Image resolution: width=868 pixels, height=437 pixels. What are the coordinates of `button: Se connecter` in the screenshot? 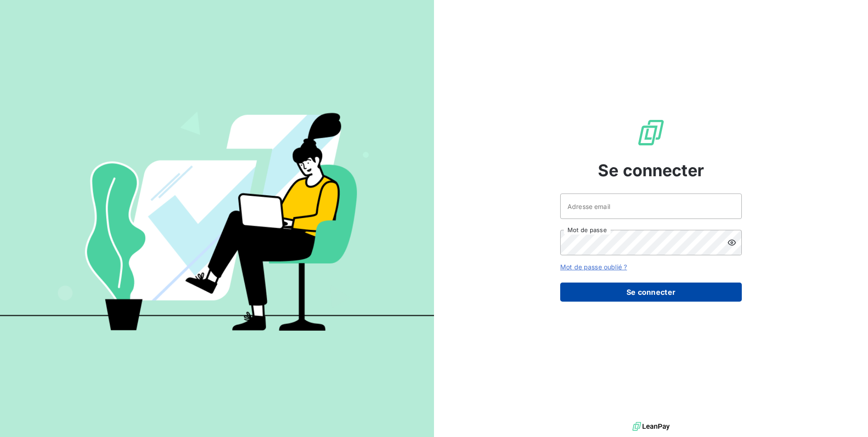 It's located at (651, 292).